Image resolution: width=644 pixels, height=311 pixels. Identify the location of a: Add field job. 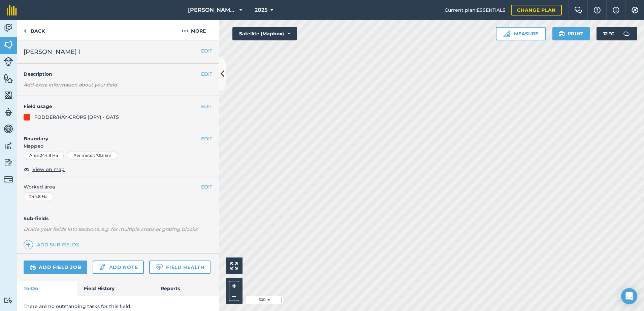
(55, 267).